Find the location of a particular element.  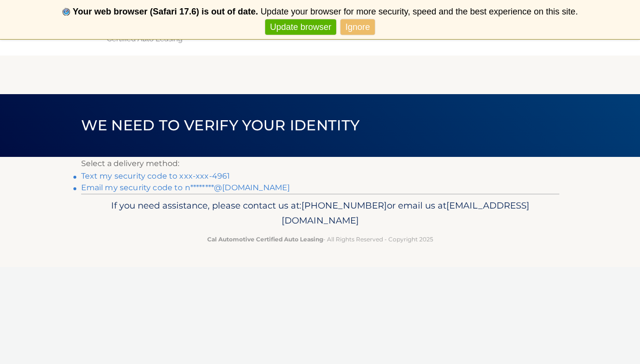

strong: Cal Automotive Certified Auto Leasing is located at coordinates (265, 239).